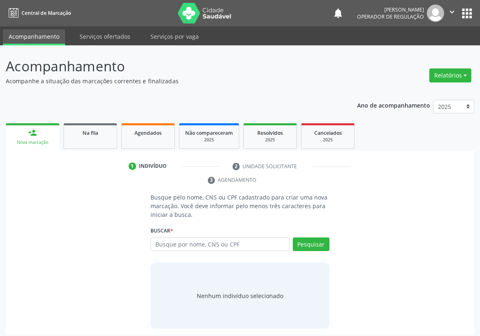 This screenshot has width=480, height=336. What do you see at coordinates (175, 36) in the screenshot?
I see `a: Serviços por vaga` at bounding box center [175, 36].